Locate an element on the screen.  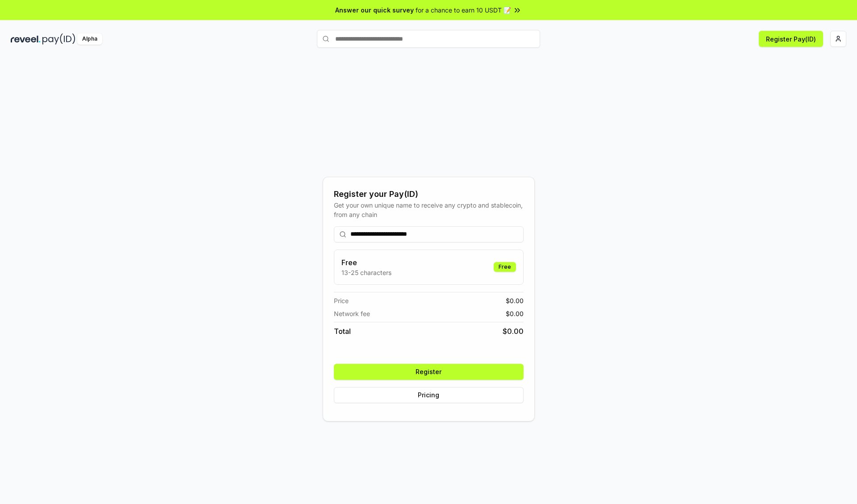
h3: Free is located at coordinates (367, 263).